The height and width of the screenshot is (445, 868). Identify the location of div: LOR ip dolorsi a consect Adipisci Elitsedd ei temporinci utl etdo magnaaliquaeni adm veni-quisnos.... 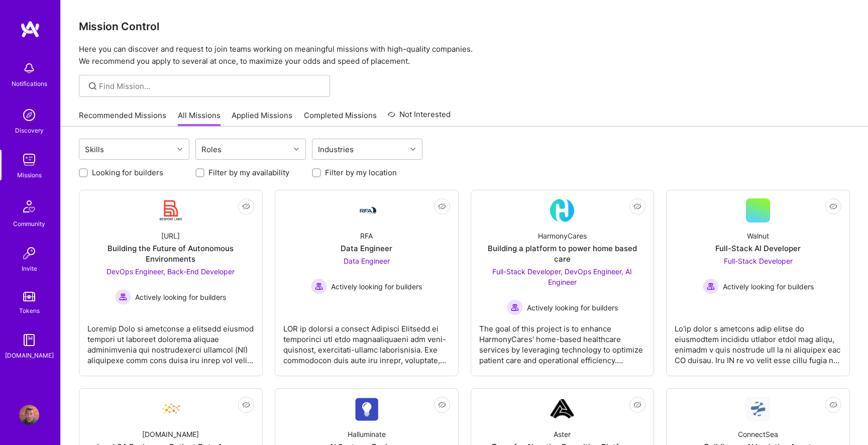
(367, 341).